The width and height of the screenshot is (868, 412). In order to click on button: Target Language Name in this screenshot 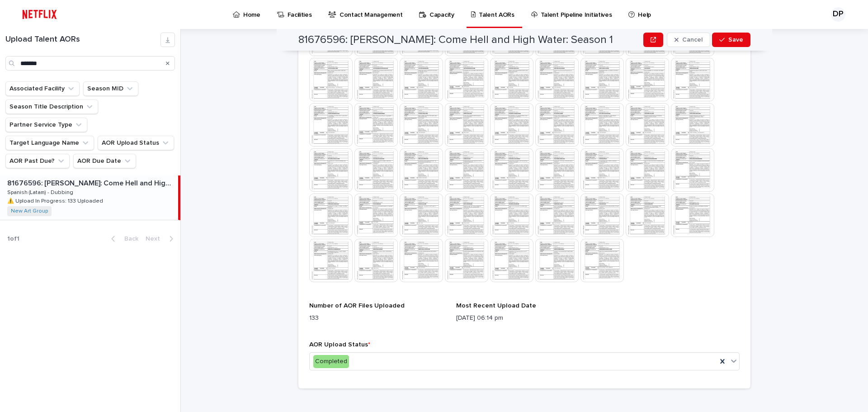, I will do `click(50, 143)`.